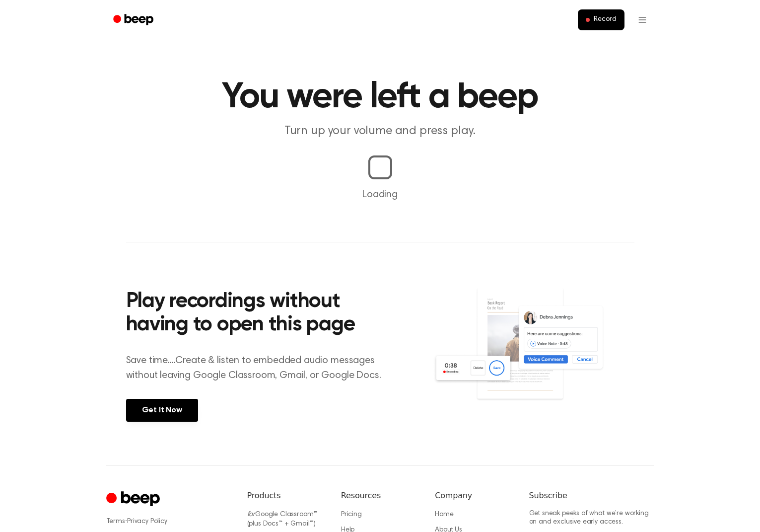 The width and height of the screenshot is (760, 532). I want to click on a: Get It Now, so click(162, 410).